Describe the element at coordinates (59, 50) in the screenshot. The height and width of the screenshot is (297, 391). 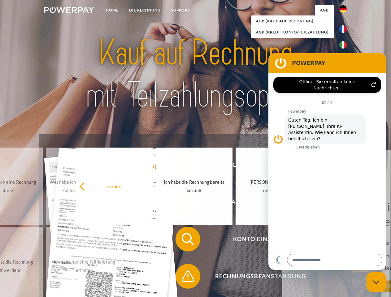
I see `p: 03:15` at that location.